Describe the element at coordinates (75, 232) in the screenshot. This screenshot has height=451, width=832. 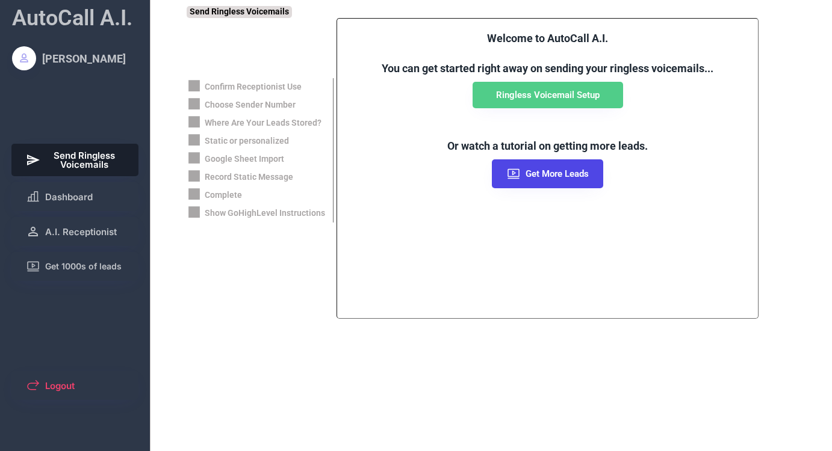
I see `button: A.I. Receptionist` at that location.